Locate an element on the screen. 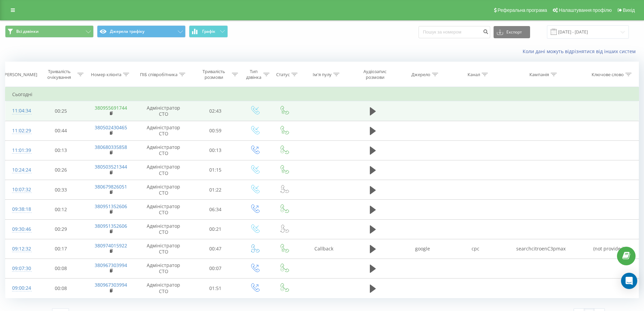 This screenshot has width=644, height=311. td: 01:22 is located at coordinates (216, 190).